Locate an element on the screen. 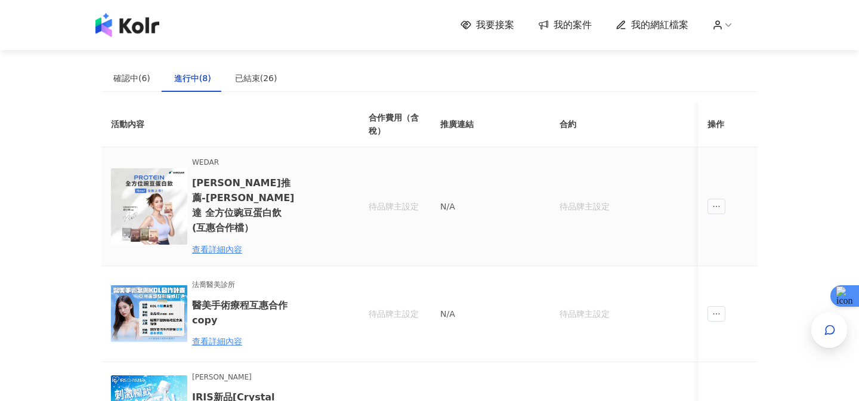 Image resolution: width=859 pixels, height=401 pixels. div: 確認中(6) is located at coordinates (132, 78).